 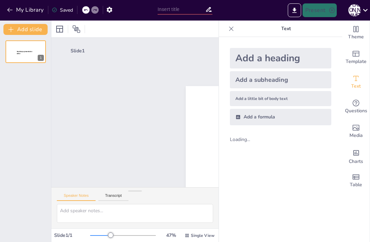 I want to click on div: Add images, graphics, shapes or video, so click(x=356, y=131).